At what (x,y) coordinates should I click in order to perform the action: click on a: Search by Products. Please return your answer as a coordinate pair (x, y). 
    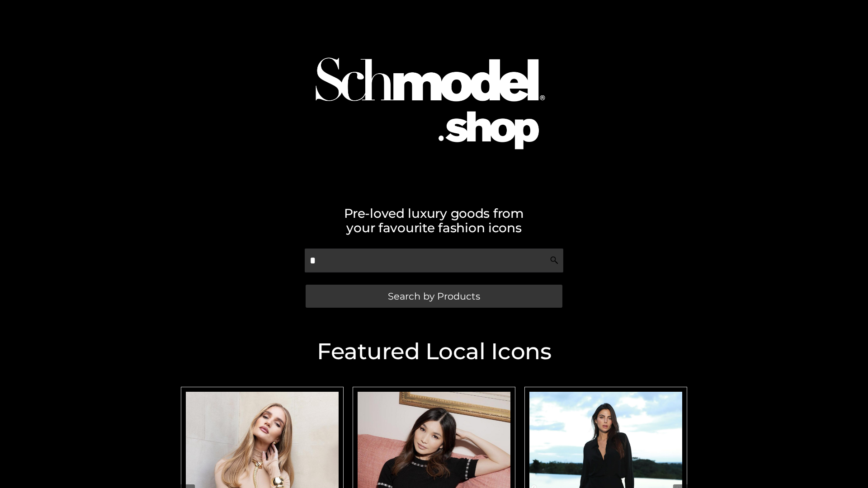
    Looking at the image, I should click on (434, 296).